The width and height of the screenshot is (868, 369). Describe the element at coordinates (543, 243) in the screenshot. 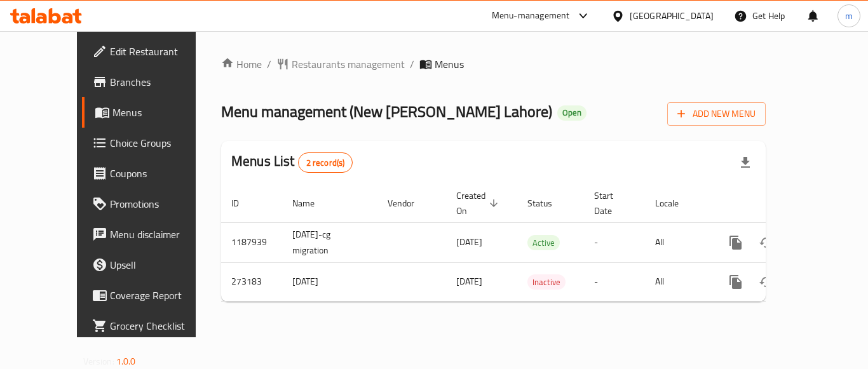

I see `div: Active` at that location.